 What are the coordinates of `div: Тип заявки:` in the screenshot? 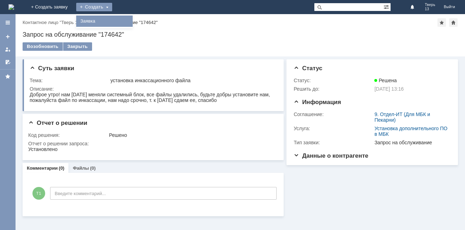 It's located at (333, 143).